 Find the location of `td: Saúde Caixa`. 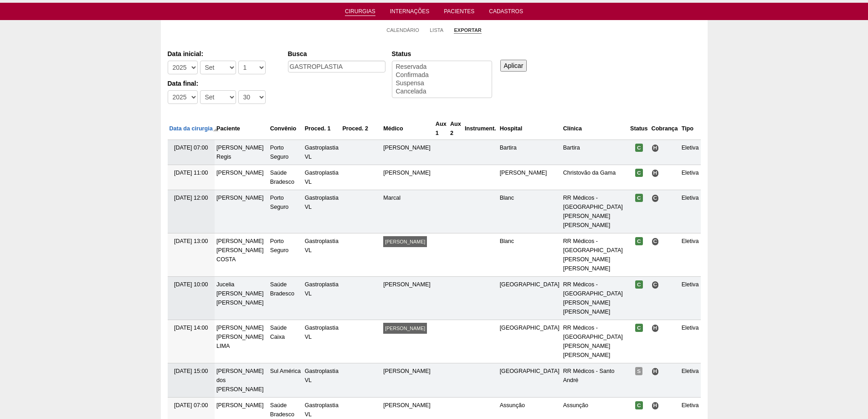

td: Saúde Caixa is located at coordinates (286, 341).